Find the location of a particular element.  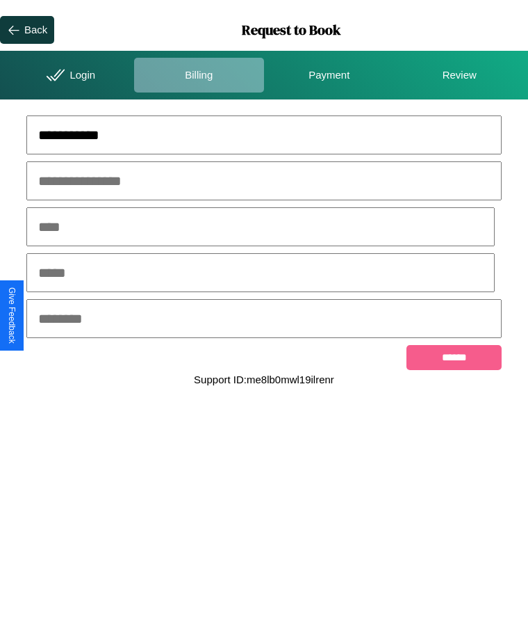

div: Payment is located at coordinates (330, 75).